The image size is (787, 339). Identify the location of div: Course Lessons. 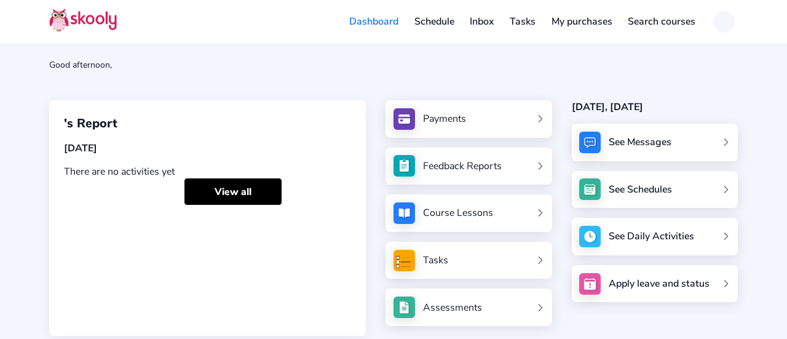
(458, 213).